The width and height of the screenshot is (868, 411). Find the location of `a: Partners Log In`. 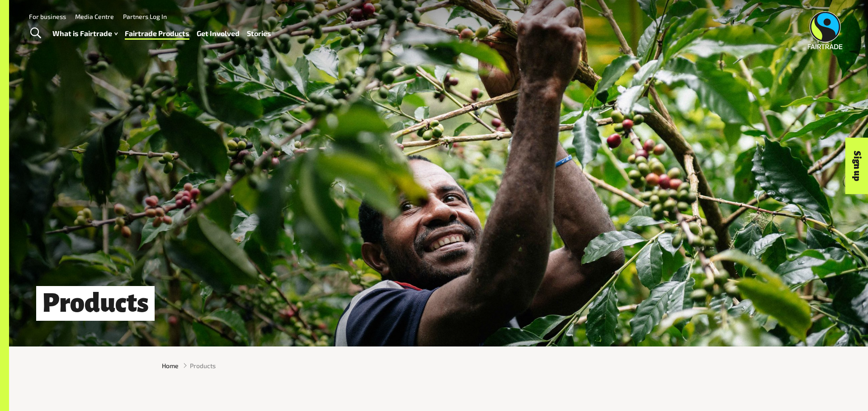

a: Partners Log In is located at coordinates (145, 16).